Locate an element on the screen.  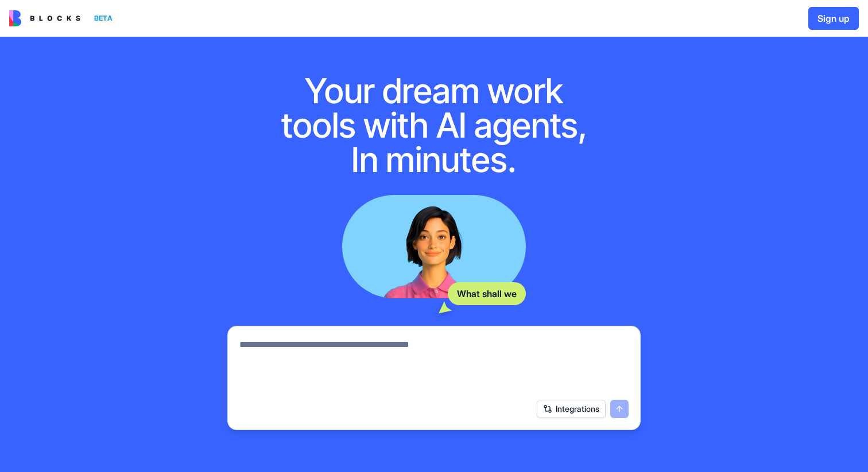
div: BETA is located at coordinates (103, 18).